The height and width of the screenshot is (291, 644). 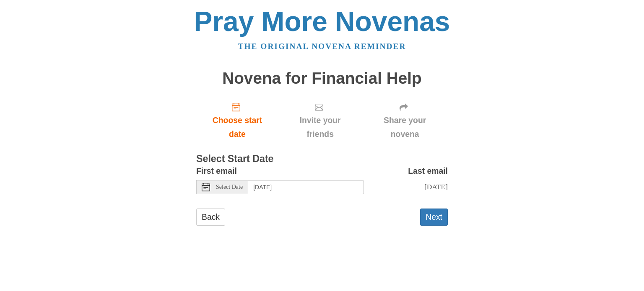 I want to click on span: Select Date, so click(x=230, y=187).